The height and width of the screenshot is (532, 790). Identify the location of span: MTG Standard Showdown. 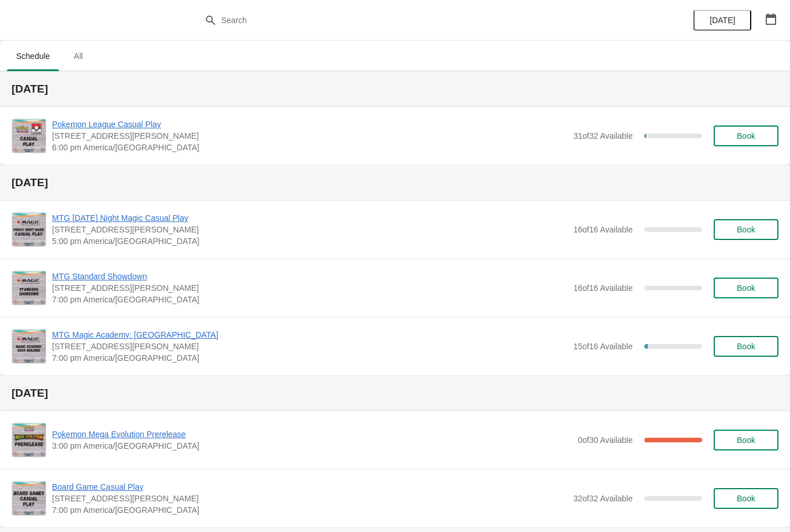
(310, 277).